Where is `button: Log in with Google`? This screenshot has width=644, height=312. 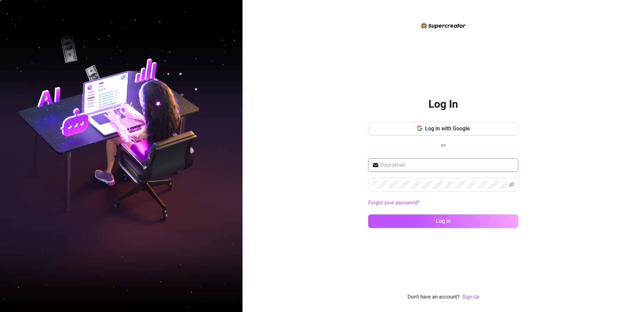 button: Log in with Google is located at coordinates (444, 128).